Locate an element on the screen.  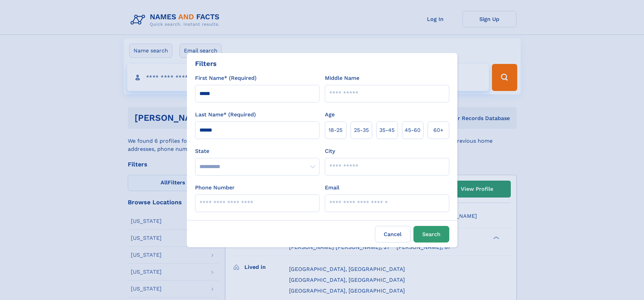
label: Age is located at coordinates (330, 115).